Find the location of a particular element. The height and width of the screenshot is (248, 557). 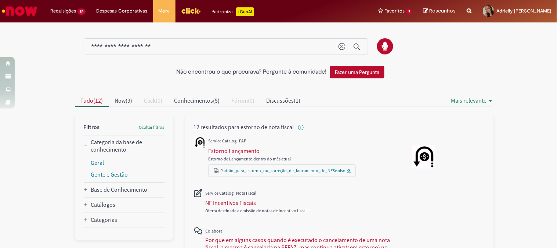

div: Padroniza is located at coordinates (233, 12).